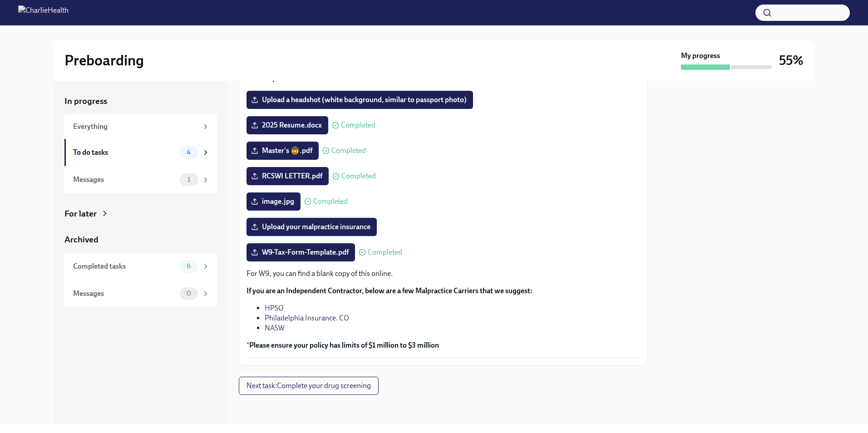 The image size is (868, 433). Describe the element at coordinates (141, 101) in the screenshot. I see `a: In progress` at that location.